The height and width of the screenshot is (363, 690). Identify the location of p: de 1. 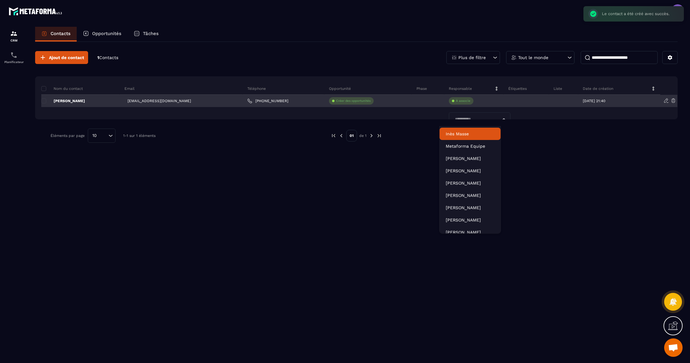
(363, 136).